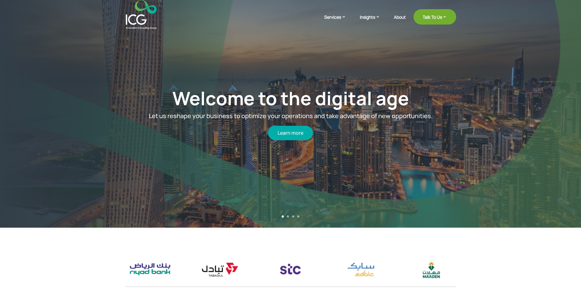 This screenshot has height=297, width=581. What do you see at coordinates (291, 133) in the screenshot?
I see `a: Learn more` at bounding box center [291, 133].